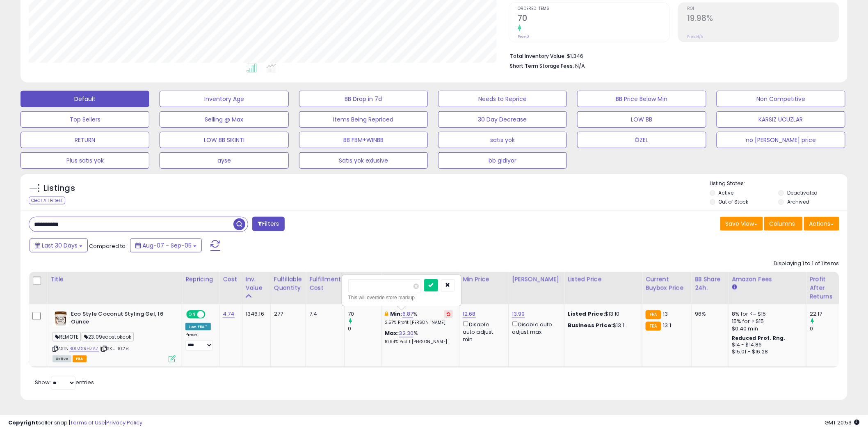 The image size is (868, 431). I want to click on i: Revert to store-level Min Markup, so click(448, 314).